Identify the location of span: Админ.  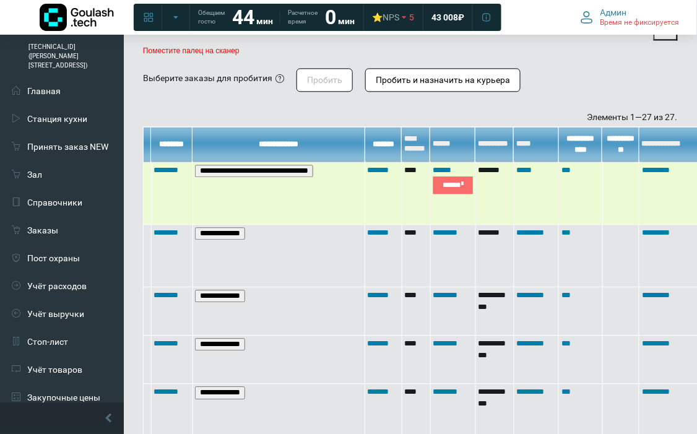
(614, 12).